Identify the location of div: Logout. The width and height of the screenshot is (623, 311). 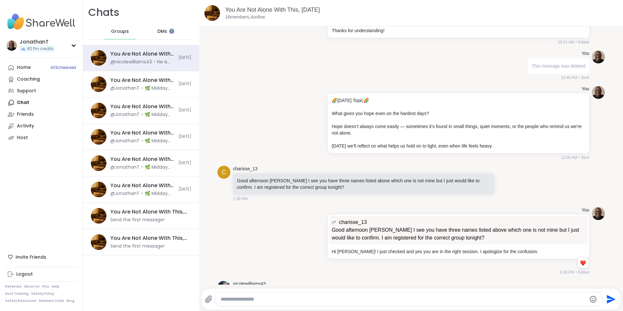
(24, 274).